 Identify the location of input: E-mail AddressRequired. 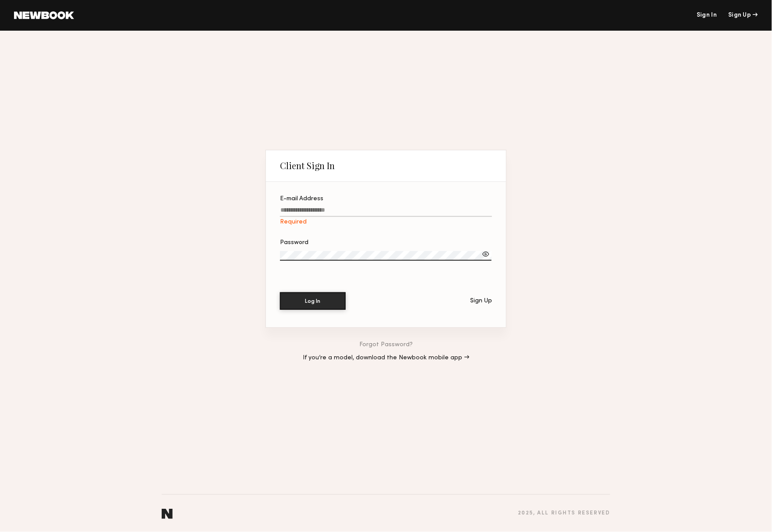
(386, 212).